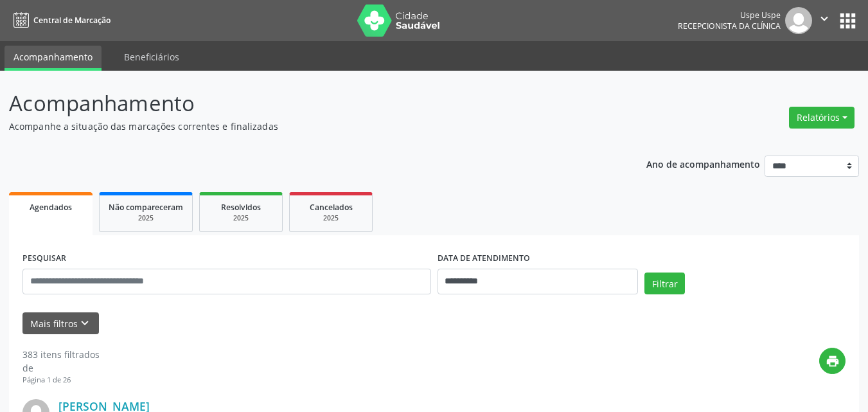  What do you see at coordinates (729, 26) in the screenshot?
I see `span: Recepcionista da clínica` at bounding box center [729, 26].